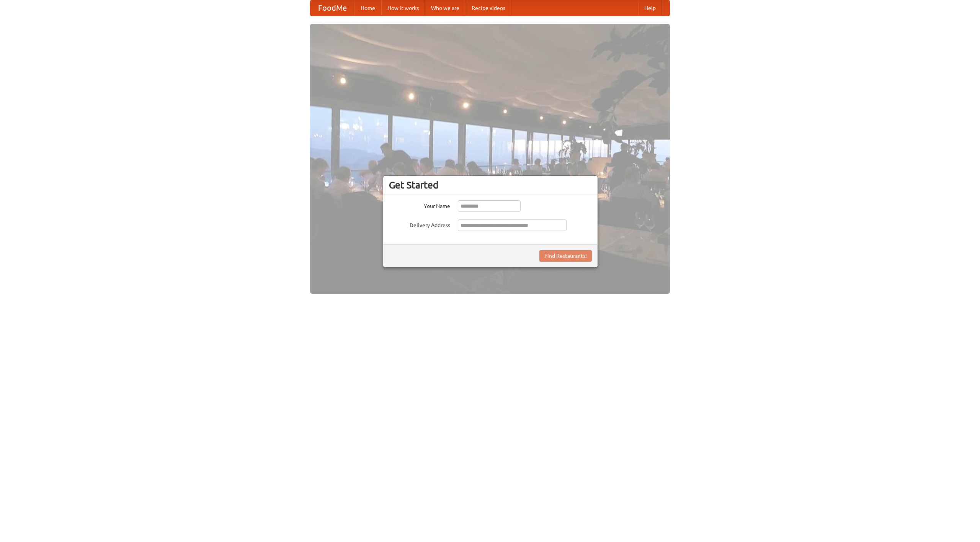 Image resolution: width=980 pixels, height=542 pixels. Describe the element at coordinates (368, 8) in the screenshot. I see `a: Home` at that location.